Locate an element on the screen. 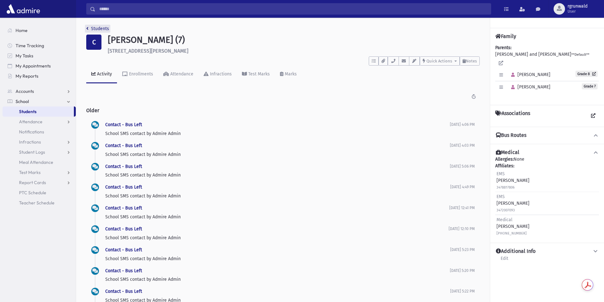 This screenshot has width=604, height=302. span: PTC Schedule is located at coordinates (33, 193).